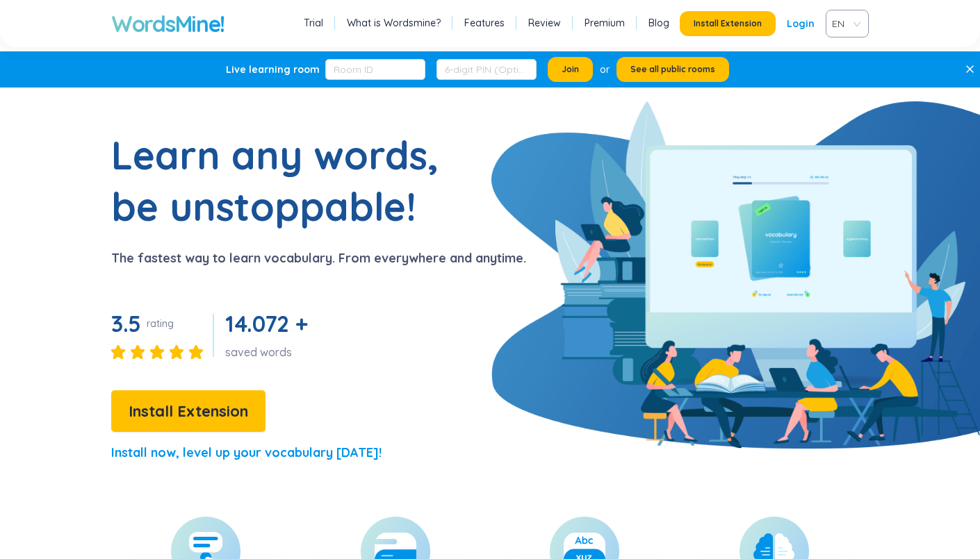 This screenshot has height=559, width=980. Describe the element at coordinates (485, 23) in the screenshot. I see `a: Features` at that location.